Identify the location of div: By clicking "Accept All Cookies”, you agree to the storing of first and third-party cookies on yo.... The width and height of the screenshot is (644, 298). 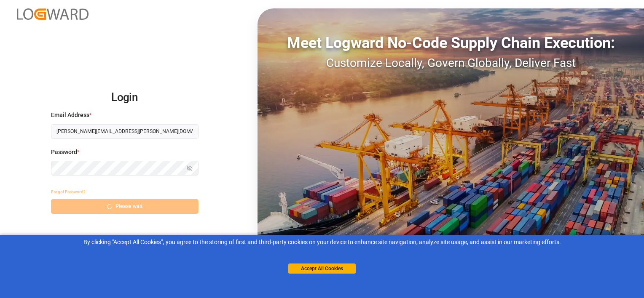
(322, 242).